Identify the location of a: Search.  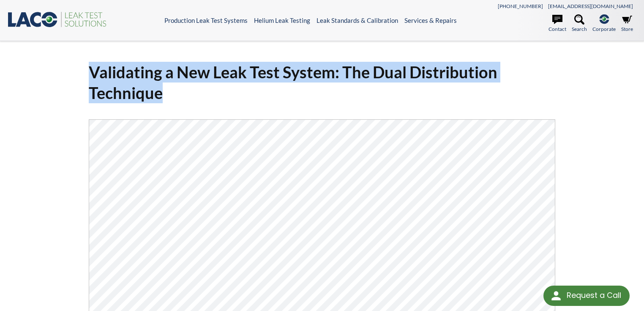
(579, 24).